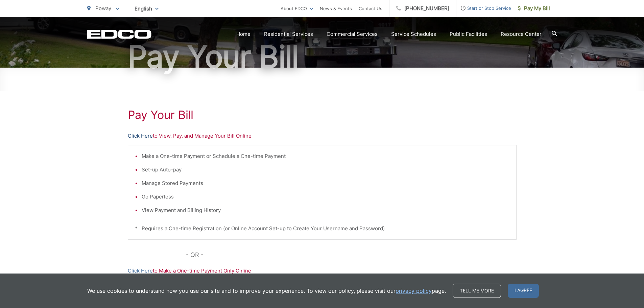 Image resolution: width=644 pixels, height=308 pixels. What do you see at coordinates (413, 291) in the screenshot?
I see `a: privacy policy` at bounding box center [413, 291].